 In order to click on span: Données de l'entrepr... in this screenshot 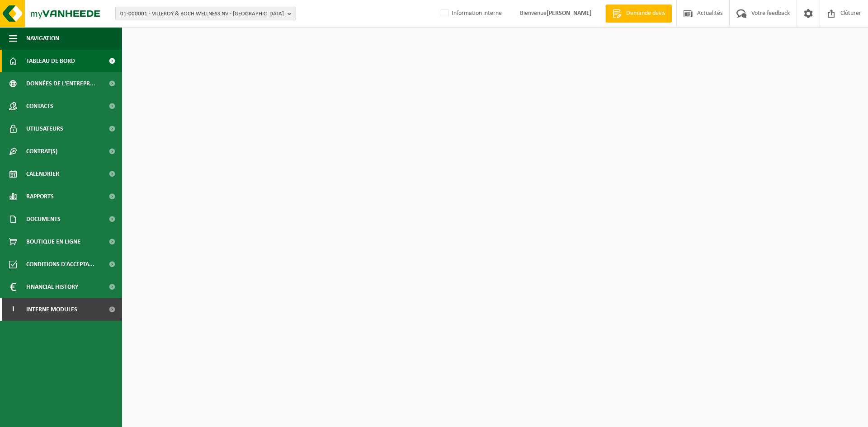, I will do `click(60, 83)`.